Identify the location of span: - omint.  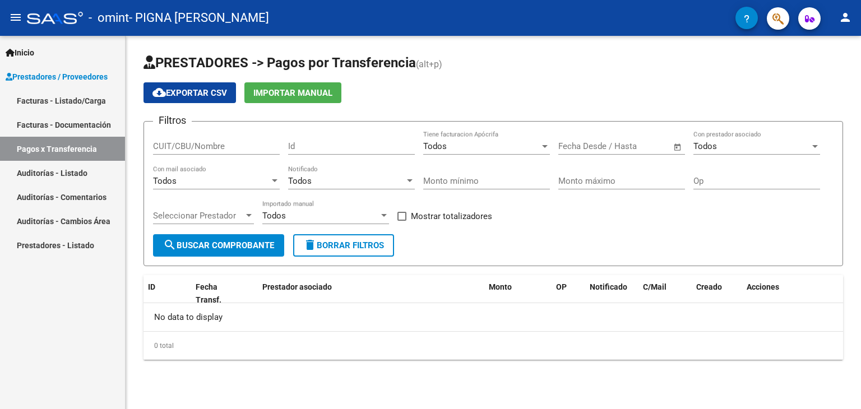
(109, 18).